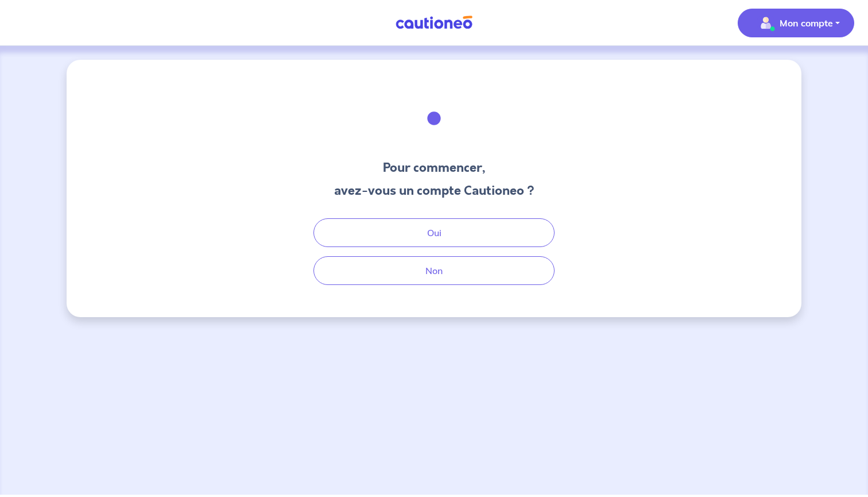  I want to click on img: illu_welcome.svg, so click(434, 118).